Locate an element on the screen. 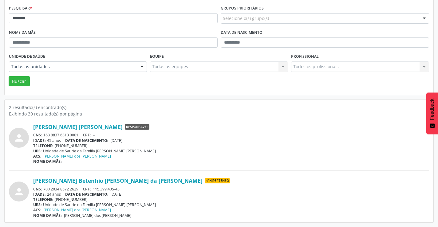 The width and height of the screenshot is (438, 227). label: Equipe is located at coordinates (157, 57).